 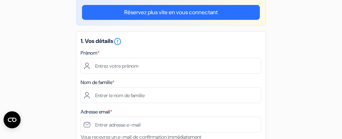 I want to click on a: error_outline, so click(x=118, y=41).